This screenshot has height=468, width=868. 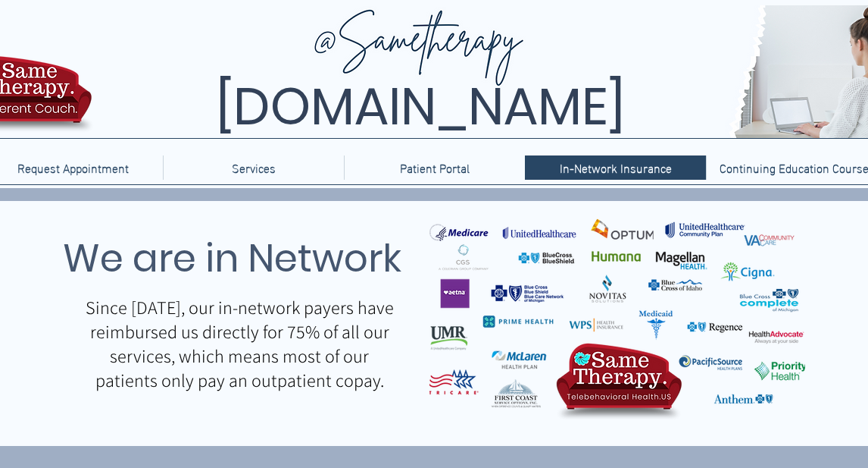 I want to click on a: In-Network Insurance, so click(x=615, y=167).